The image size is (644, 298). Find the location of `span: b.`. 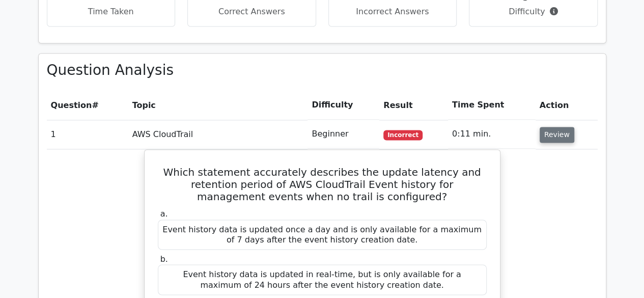

span: b. is located at coordinates (164, 258).